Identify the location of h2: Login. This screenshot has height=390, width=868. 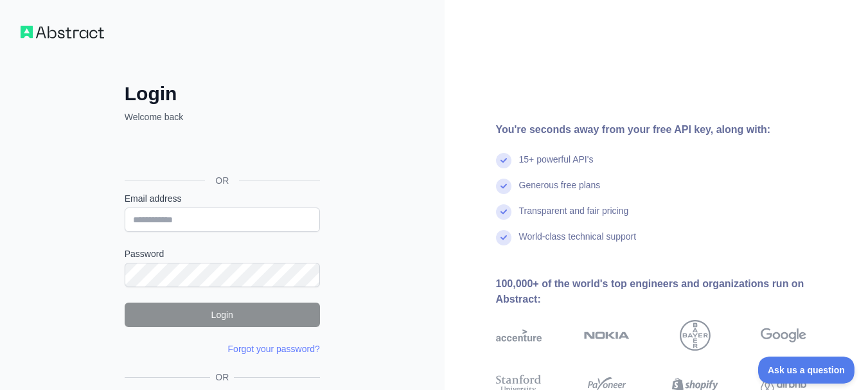
(222, 93).